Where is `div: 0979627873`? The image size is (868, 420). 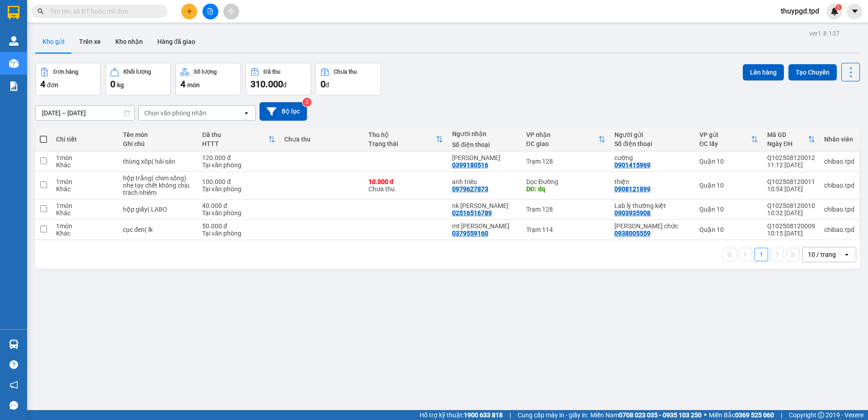 div: 0979627873 is located at coordinates (470, 189).